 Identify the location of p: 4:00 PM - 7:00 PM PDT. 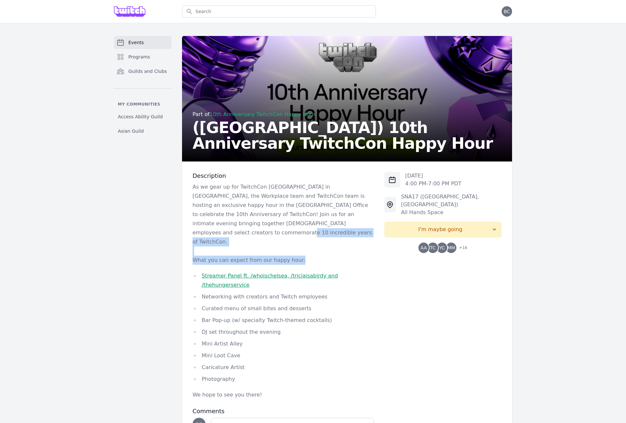
(433, 184).